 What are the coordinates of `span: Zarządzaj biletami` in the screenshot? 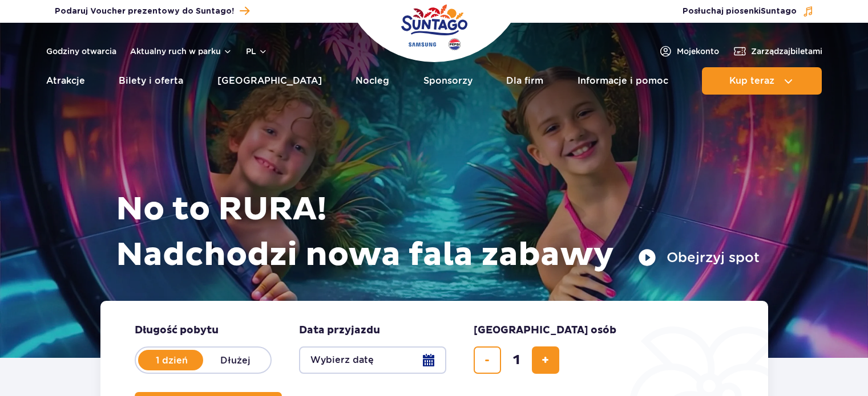 It's located at (786, 51).